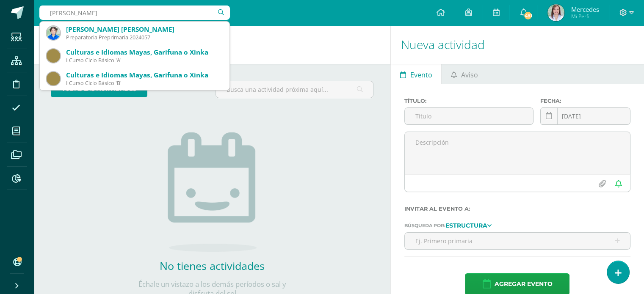  What do you see at coordinates (145, 60) in the screenshot?
I see `div: I Curso Ciclo Básico 'A'` at bounding box center [145, 60].